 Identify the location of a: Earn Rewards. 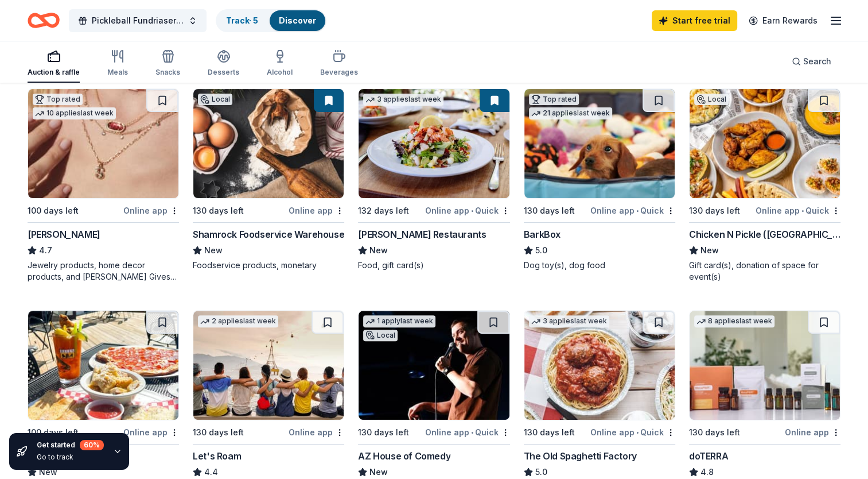
(783, 21).